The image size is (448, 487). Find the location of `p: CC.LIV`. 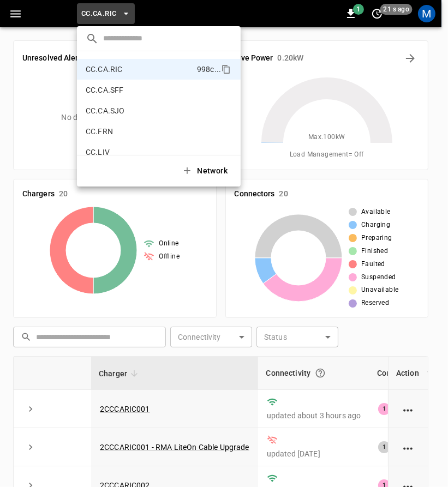

p: CC.LIV is located at coordinates (139, 152).